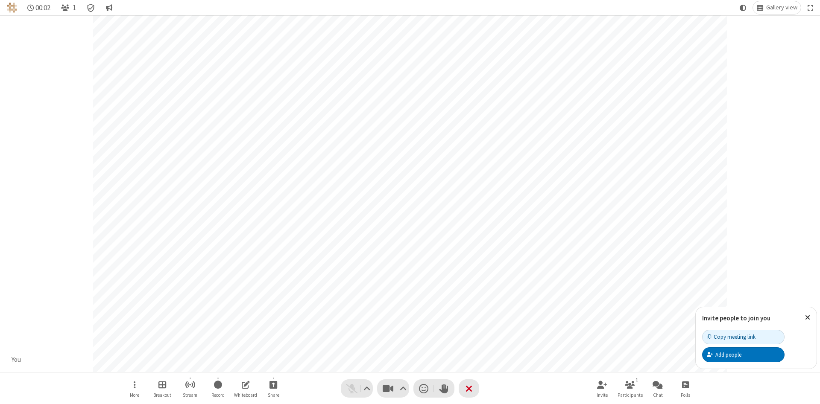 The image size is (820, 404). Describe the element at coordinates (403, 389) in the screenshot. I see `button: Video setting` at that location.